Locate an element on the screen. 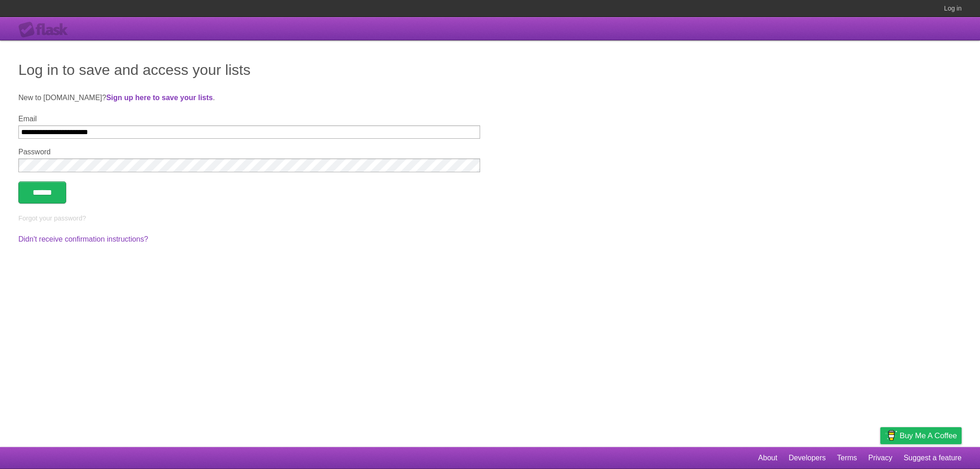  a: Buy me a coffee is located at coordinates (921, 435).